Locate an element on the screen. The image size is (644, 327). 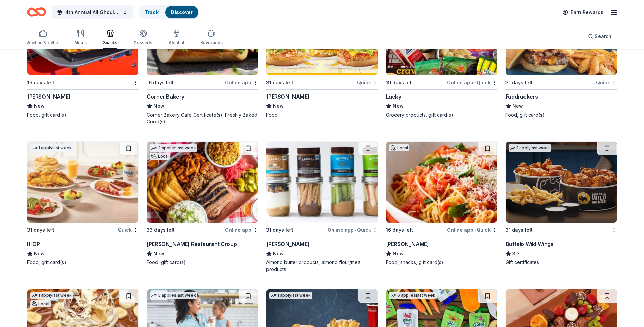
div: Grocery products, gift card(s) is located at coordinates (442, 115).